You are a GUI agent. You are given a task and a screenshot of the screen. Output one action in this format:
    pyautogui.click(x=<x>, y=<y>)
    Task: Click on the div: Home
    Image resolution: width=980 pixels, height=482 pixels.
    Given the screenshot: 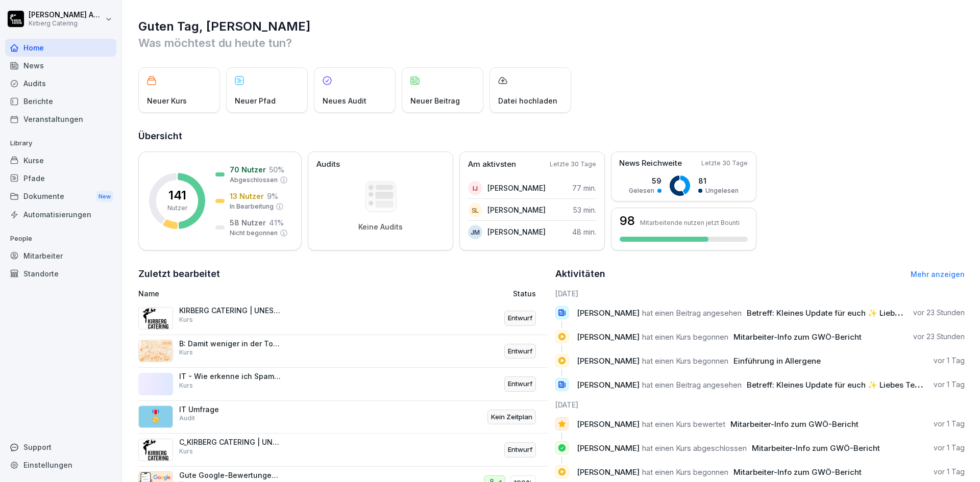 What is the action you would take?
    pyautogui.click(x=61, y=48)
    